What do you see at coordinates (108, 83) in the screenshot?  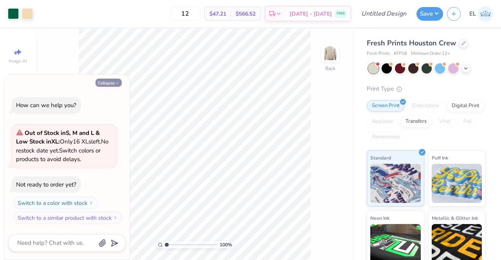 I see `button: Collapse` at bounding box center [108, 83].